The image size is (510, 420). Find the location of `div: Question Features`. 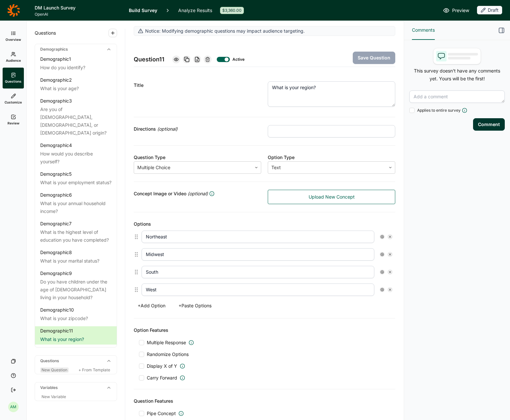

div: Question Features is located at coordinates (265, 401).